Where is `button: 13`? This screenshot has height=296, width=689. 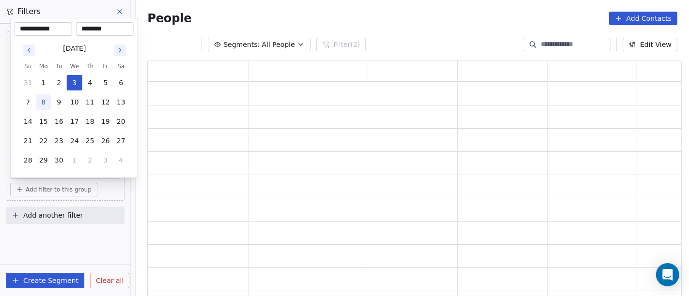
button: 13 is located at coordinates (121, 102).